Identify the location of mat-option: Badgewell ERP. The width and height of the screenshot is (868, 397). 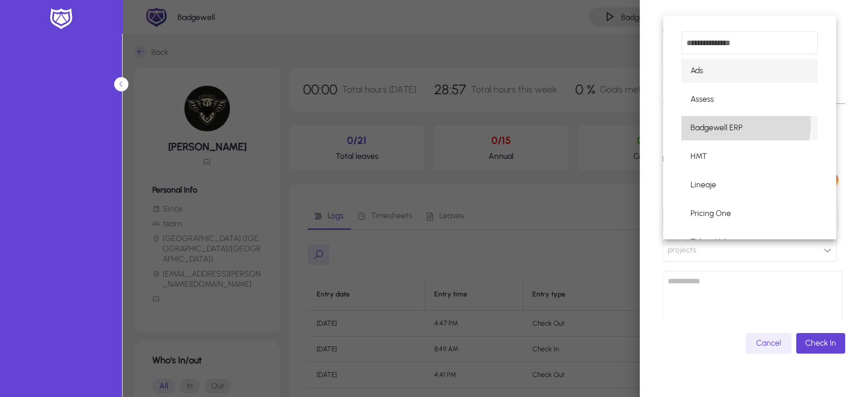
(750, 128).